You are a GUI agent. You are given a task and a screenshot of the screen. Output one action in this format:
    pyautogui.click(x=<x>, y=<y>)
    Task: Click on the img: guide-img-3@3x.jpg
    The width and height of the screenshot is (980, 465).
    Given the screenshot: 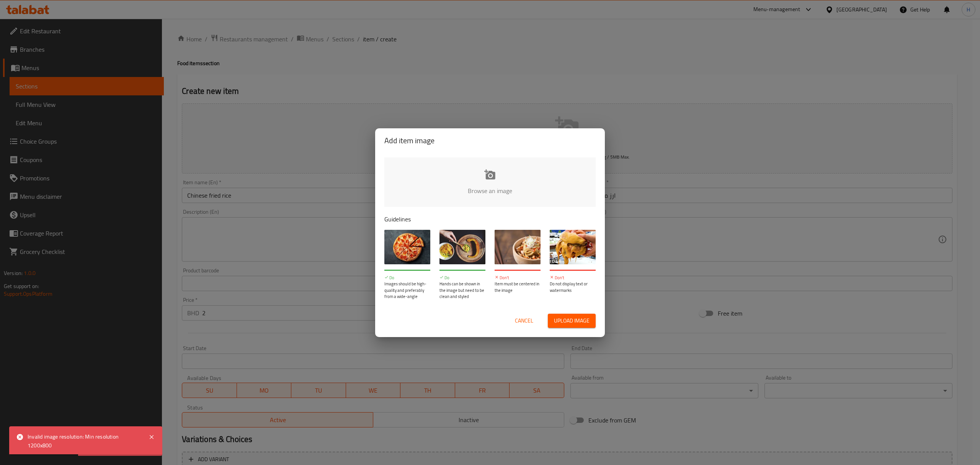 What is the action you would take?
    pyautogui.click(x=517, y=247)
    